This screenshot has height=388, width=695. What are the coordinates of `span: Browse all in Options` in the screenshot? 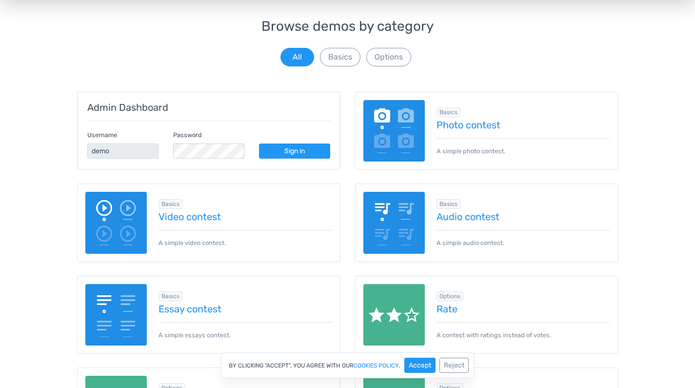 It's located at (450, 296).